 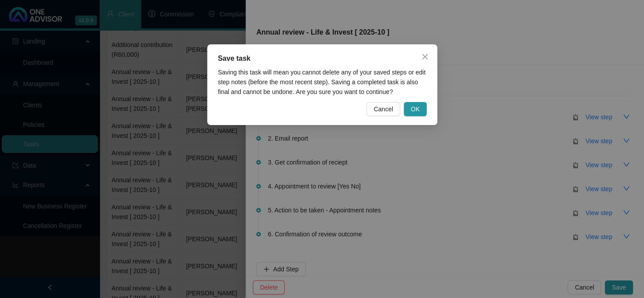 I want to click on span: Cancel, so click(x=383, y=109).